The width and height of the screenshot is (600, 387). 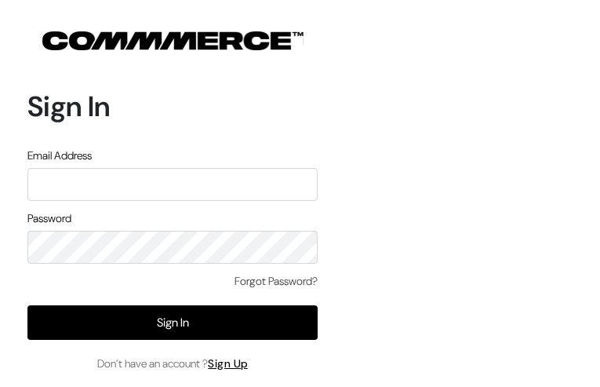 I want to click on span: Don’t have an account ?, so click(x=173, y=363).